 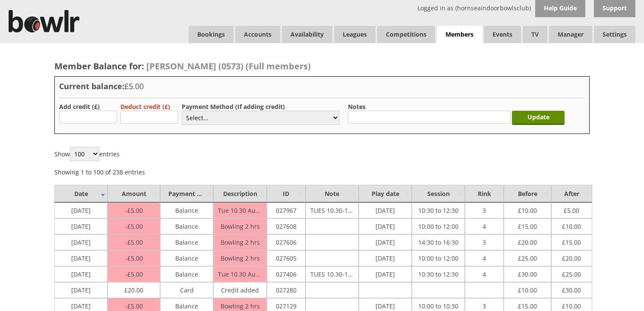 What do you see at coordinates (571, 193) in the screenshot?
I see `td: After : activate to sort column ascending` at bounding box center [571, 193].